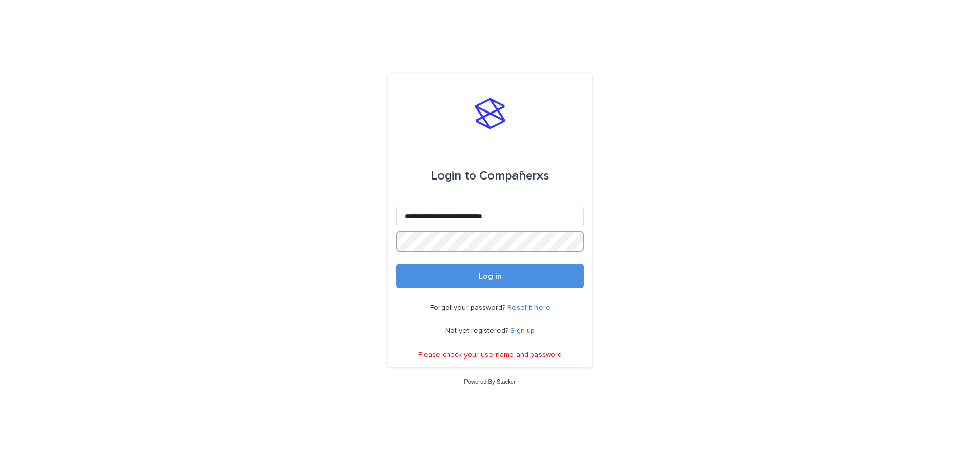 This screenshot has height=470, width=980. Describe the element at coordinates (490, 276) in the screenshot. I see `button: Log in` at that location.